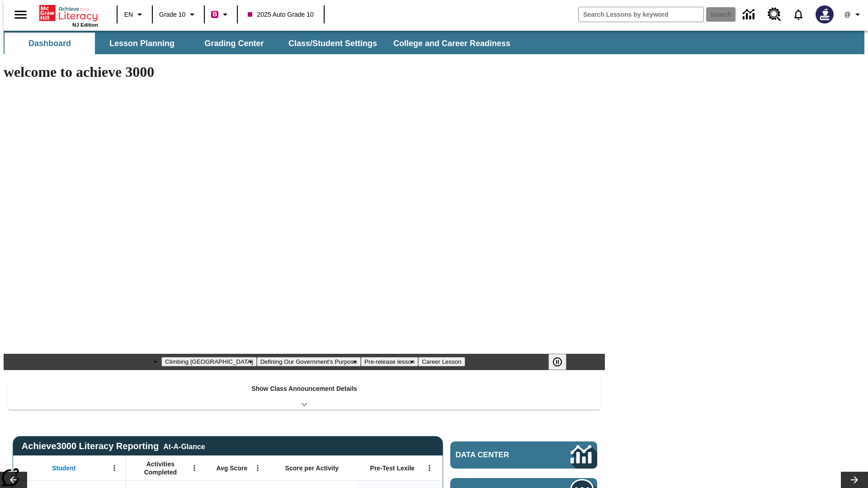  What do you see at coordinates (209, 362) in the screenshot?
I see `button: Slide 1 Climbing Mount Tai` at bounding box center [209, 362].